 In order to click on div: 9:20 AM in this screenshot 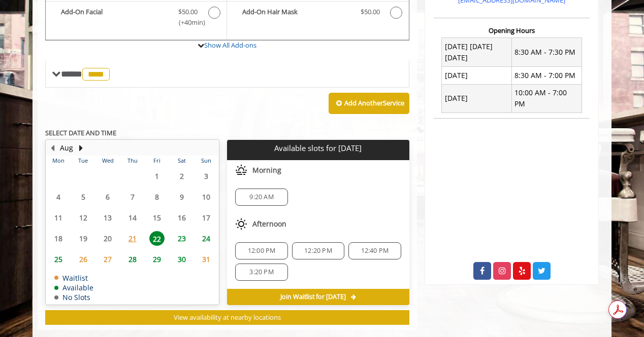, I will do `click(261, 198)`.